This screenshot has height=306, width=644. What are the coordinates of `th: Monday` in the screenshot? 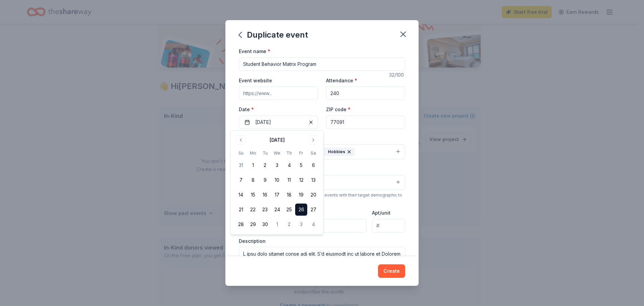 It's located at (253, 153).